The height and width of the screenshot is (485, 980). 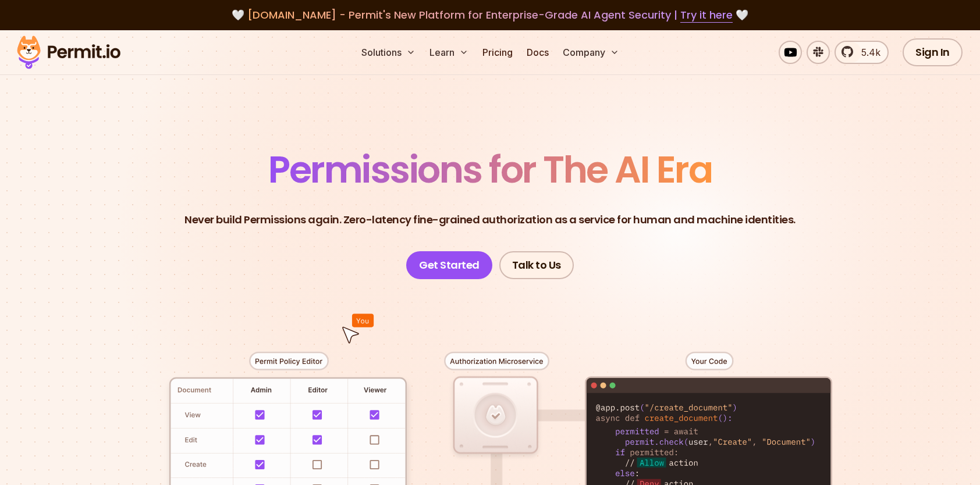 I want to click on span: Permissions for The AI Era, so click(x=490, y=170).